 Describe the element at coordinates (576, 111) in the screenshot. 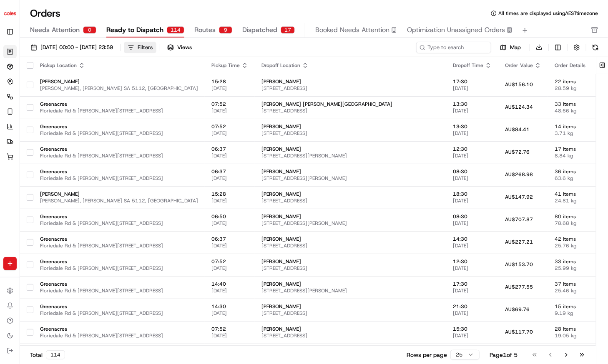

I see `span: 48.66 kg` at that location.